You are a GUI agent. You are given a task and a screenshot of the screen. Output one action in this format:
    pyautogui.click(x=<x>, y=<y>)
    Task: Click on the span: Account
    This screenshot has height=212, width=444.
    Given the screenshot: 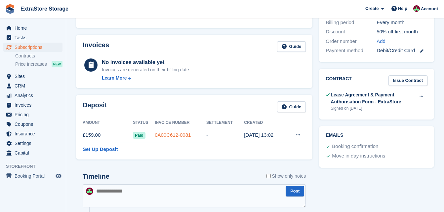 What is the action you would take?
    pyautogui.click(x=430, y=9)
    